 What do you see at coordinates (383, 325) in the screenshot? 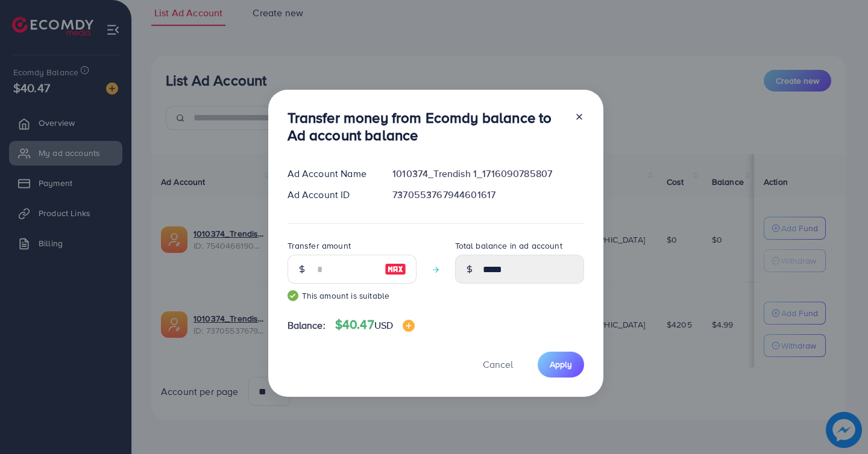
I see `span: USD` at bounding box center [383, 325].